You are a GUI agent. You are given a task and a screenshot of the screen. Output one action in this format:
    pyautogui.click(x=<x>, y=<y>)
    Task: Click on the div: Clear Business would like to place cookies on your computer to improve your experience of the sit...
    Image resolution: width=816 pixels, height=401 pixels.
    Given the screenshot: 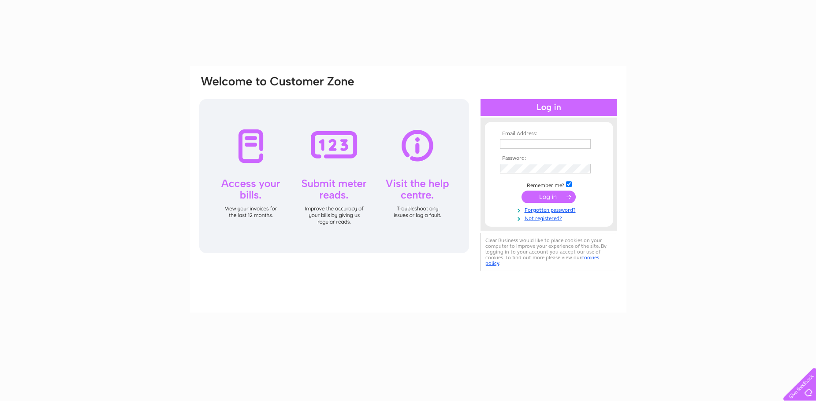 What is the action you would take?
    pyautogui.click(x=549, y=252)
    